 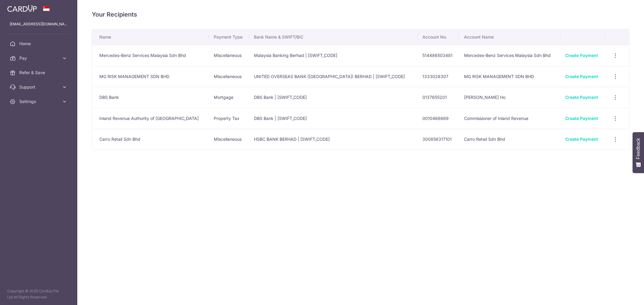 What do you see at coordinates (360, 14) in the screenshot?
I see `h4: Your Recipients` at bounding box center [360, 14].